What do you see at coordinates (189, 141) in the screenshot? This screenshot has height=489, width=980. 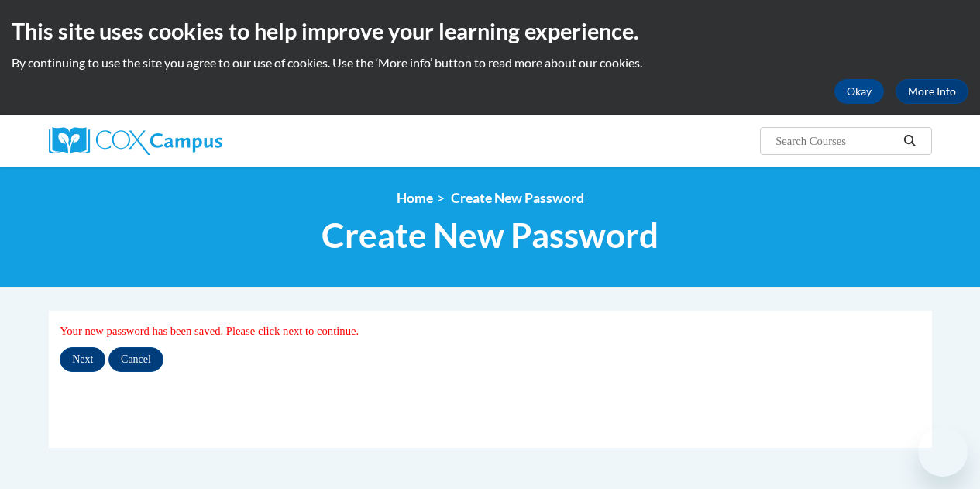 I see `a: Cox Campus` at bounding box center [189, 141].